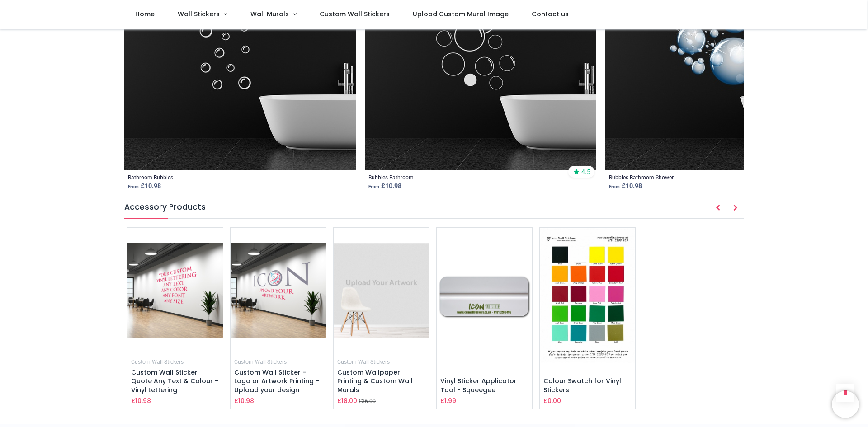 Image resolution: width=868 pixels, height=427 pixels. Describe the element at coordinates (198, 14) in the screenshot. I see `span: Wall Stickers` at that location.